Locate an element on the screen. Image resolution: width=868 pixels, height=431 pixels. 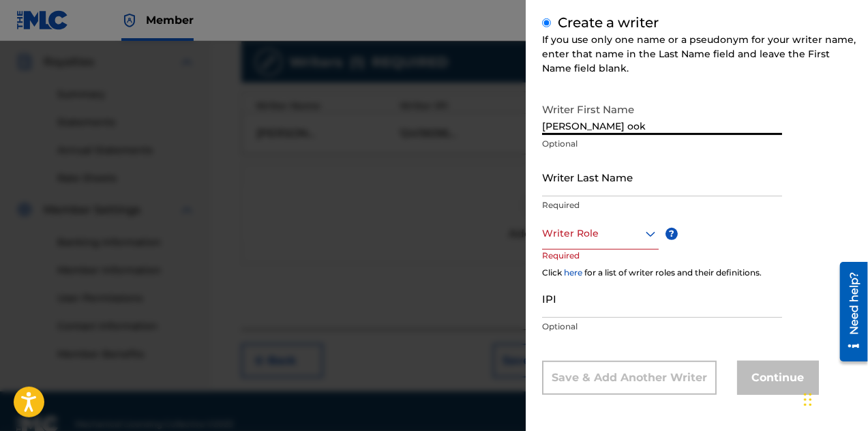
img: Top Rightsholder is located at coordinates (130, 21).